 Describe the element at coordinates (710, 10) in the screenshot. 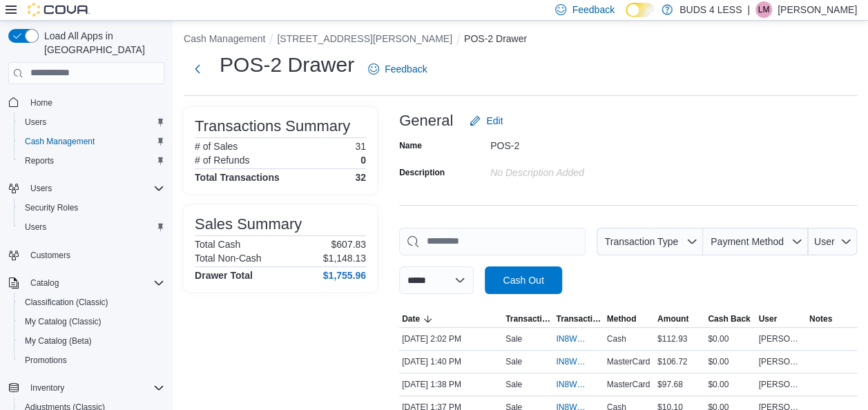

I see `p: BUDS 4 LESS` at that location.